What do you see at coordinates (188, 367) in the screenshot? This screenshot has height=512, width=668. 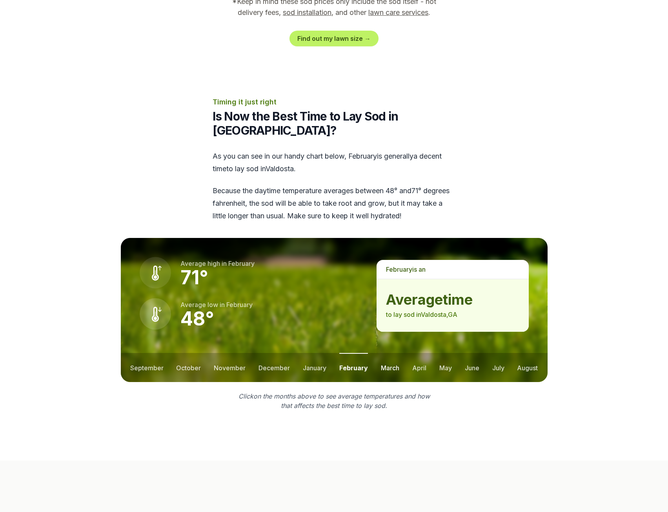 I see `button: october` at bounding box center [188, 367].